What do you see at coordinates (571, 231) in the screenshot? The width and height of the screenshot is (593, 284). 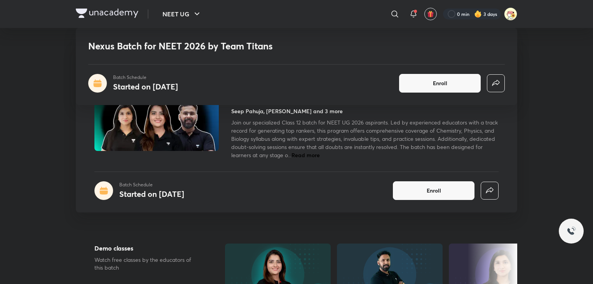 I see `img: ttu` at bounding box center [571, 231].